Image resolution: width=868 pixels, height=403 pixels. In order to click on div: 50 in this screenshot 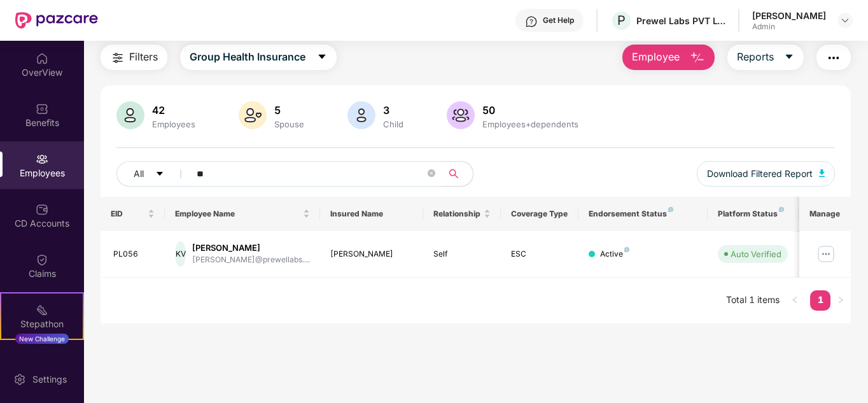, I will do `click(530, 110)`.